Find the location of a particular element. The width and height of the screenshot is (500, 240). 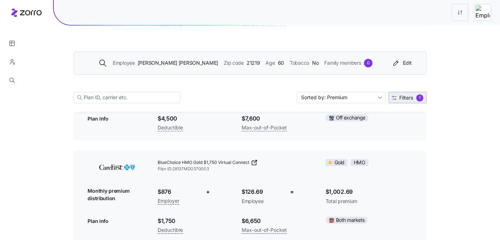

button: Filters1 is located at coordinates (407, 97).